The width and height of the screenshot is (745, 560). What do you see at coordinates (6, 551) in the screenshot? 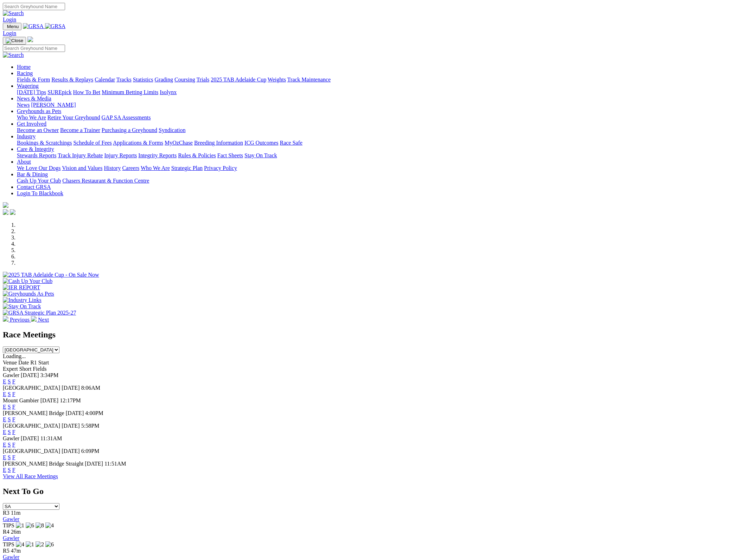
I see `span: R5` at bounding box center [6, 551].